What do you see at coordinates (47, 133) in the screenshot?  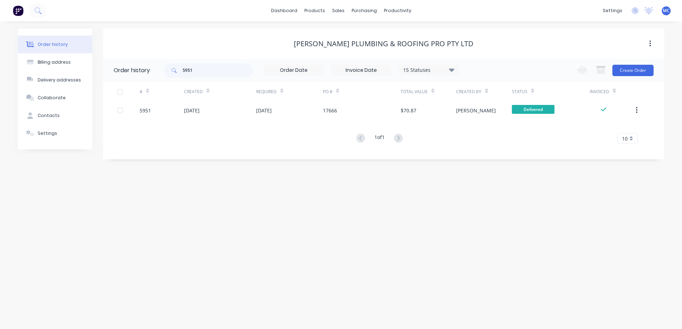 I see `div: Settings` at bounding box center [47, 133].